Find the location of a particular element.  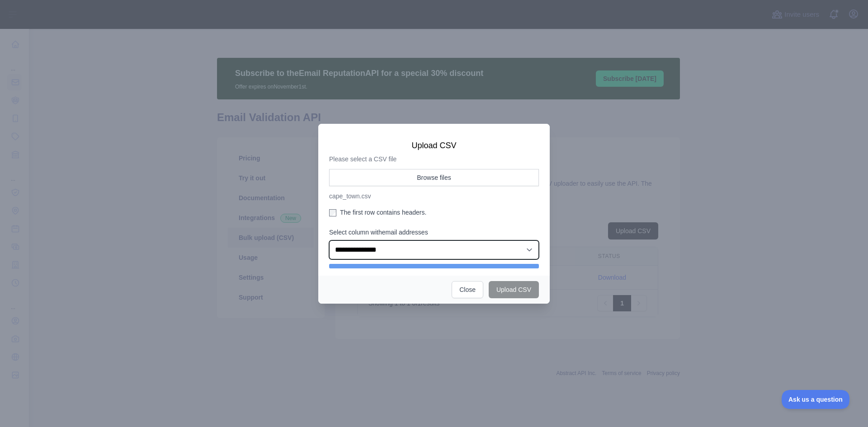

button: Upload CSV is located at coordinates (514, 290).